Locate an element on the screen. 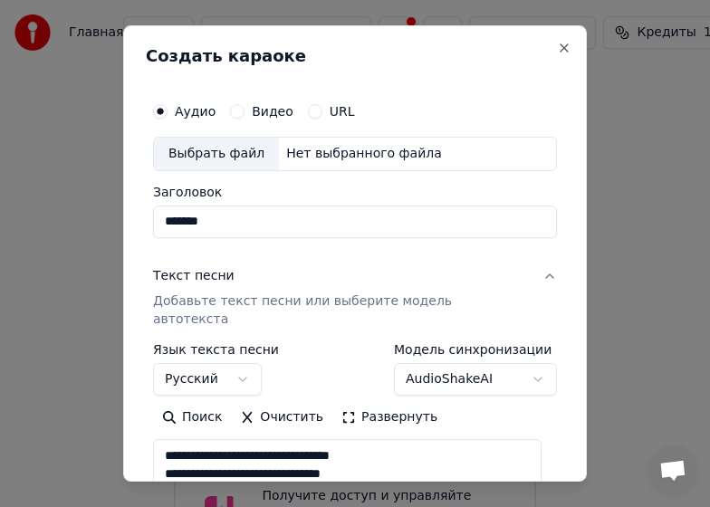  button: Текст песниДобавьте текст песни или выберите модель автотекста is located at coordinates (355, 298).